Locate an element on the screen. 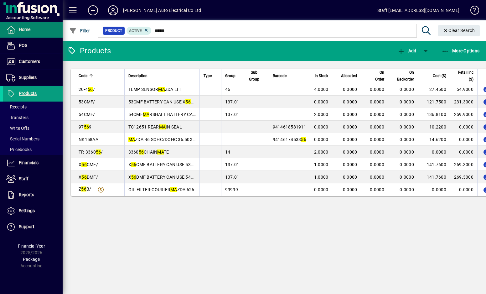 The image size is (486, 294). span: Add is located at coordinates (407, 51).